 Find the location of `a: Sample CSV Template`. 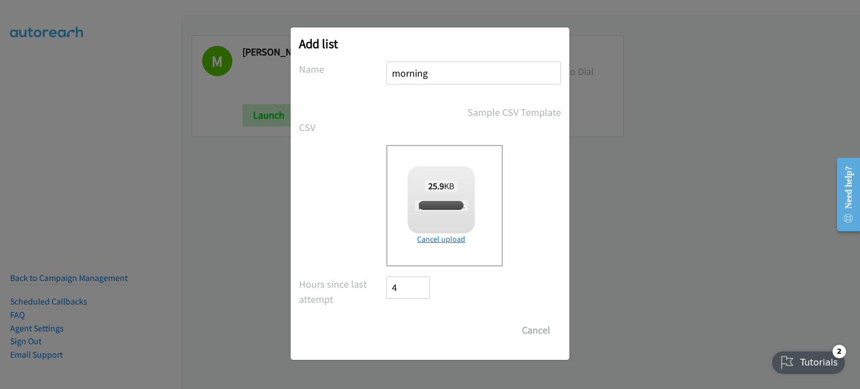

a: Sample CSV Template is located at coordinates (514, 112).